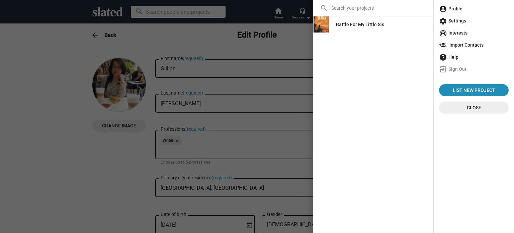 The height and width of the screenshot is (233, 514). I want to click on span: Settings, so click(474, 21).